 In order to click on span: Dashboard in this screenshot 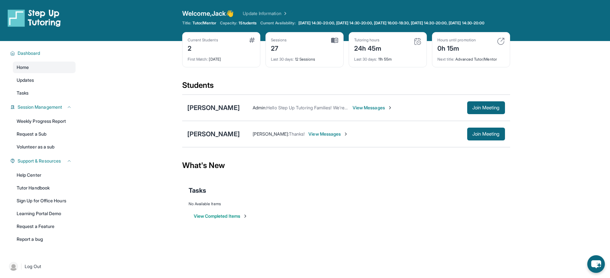, I will do `click(29, 53)`.